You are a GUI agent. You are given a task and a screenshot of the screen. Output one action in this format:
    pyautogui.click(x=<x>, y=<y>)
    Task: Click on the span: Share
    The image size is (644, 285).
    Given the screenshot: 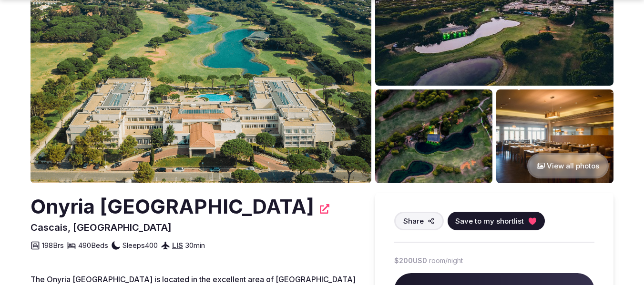 What is the action you would take?
    pyautogui.click(x=413, y=221)
    